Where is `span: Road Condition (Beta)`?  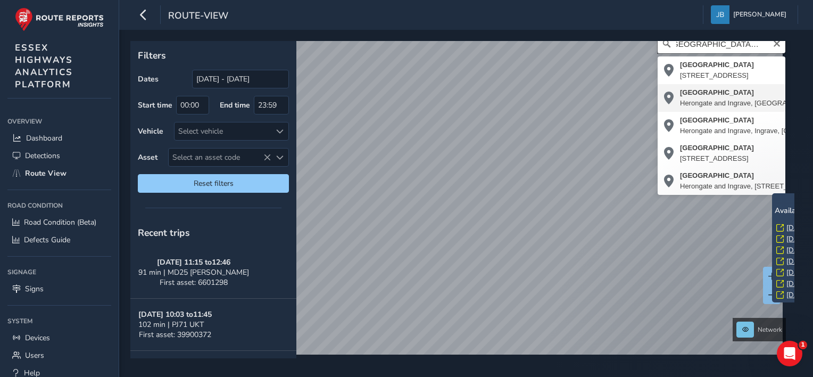 span: Road Condition (Beta) is located at coordinates (60, 222).